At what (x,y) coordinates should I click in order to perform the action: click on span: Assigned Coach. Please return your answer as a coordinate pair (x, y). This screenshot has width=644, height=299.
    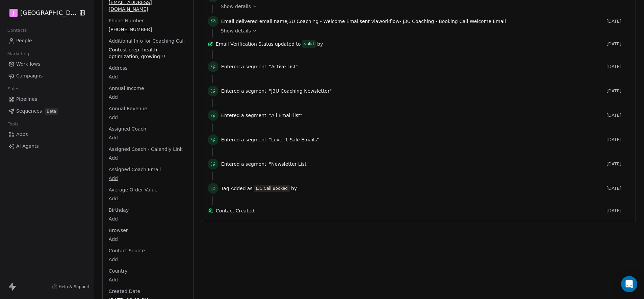
    Looking at the image, I should click on (127, 129).